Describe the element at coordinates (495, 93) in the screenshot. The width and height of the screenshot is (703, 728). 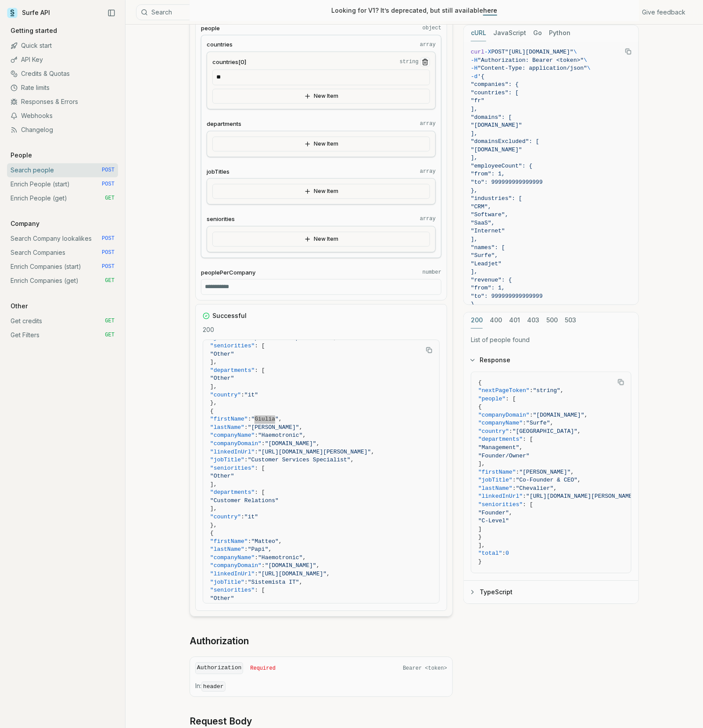
I see `span: "countries": [` at that location.